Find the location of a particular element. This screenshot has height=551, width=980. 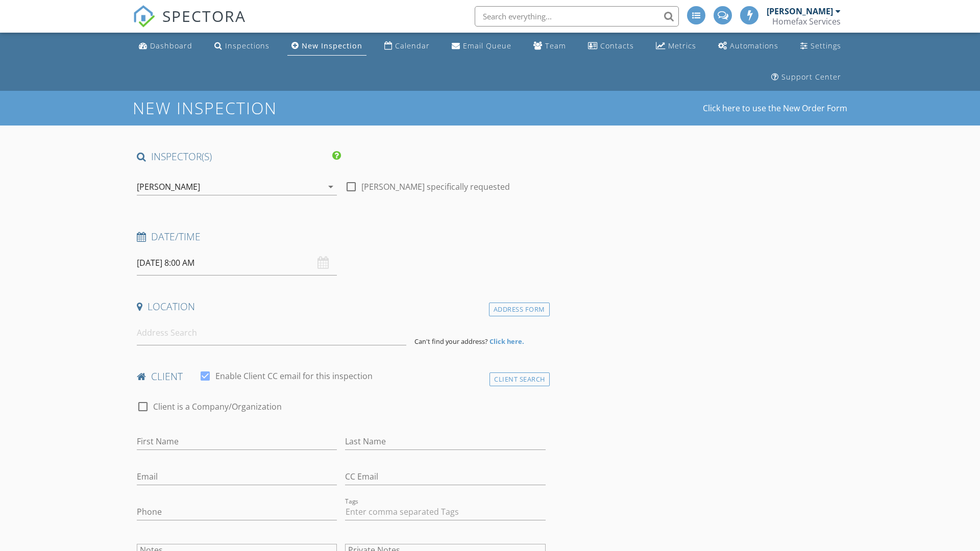

span: SPECTORA is located at coordinates (204, 15).